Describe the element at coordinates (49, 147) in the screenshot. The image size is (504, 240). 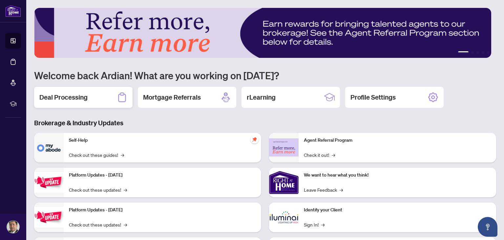
I see `img: Self-Help` at that location.